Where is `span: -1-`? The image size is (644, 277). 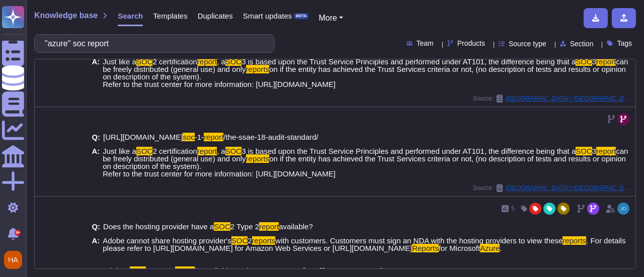
span: -1- is located at coordinates (199, 137).